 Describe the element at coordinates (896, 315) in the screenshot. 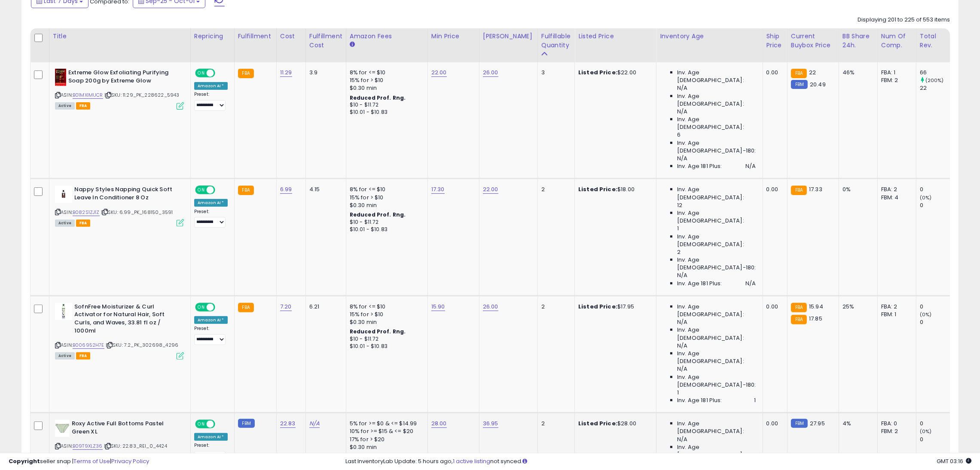

I see `div: FBM: 1` at that location.